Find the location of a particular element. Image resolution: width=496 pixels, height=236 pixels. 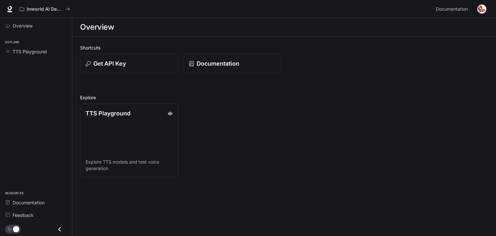

a: TTS Playground is located at coordinates (36, 51).